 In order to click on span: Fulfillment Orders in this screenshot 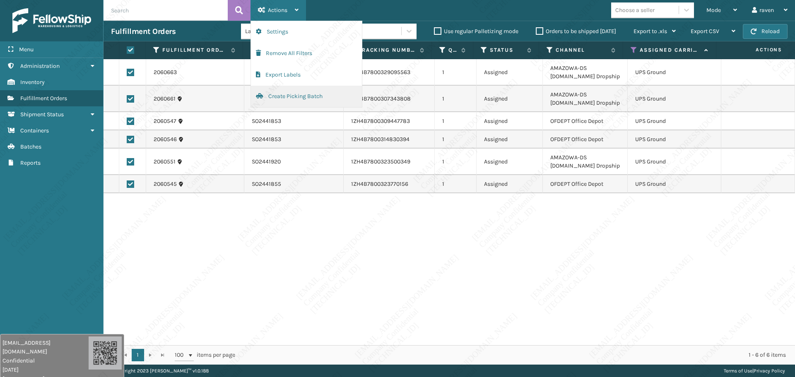, I will do `click(43, 98)`.